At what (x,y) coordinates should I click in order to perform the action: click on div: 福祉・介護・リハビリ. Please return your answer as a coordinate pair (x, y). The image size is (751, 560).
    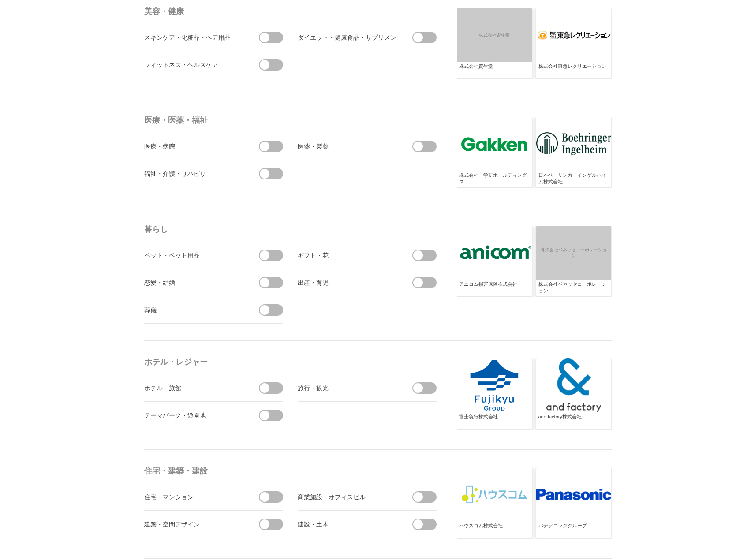
    Looking at the image, I should click on (193, 174).